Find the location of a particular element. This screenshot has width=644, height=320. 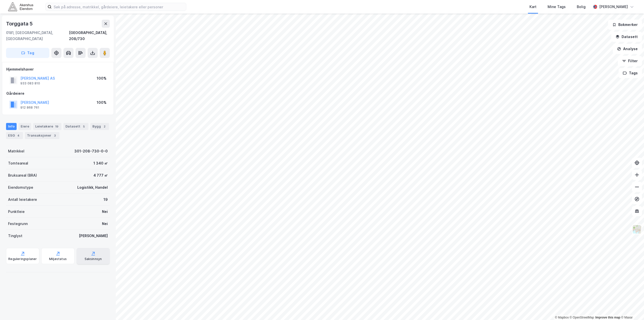

div: Bruksareal (BRA) is located at coordinates (23, 175).